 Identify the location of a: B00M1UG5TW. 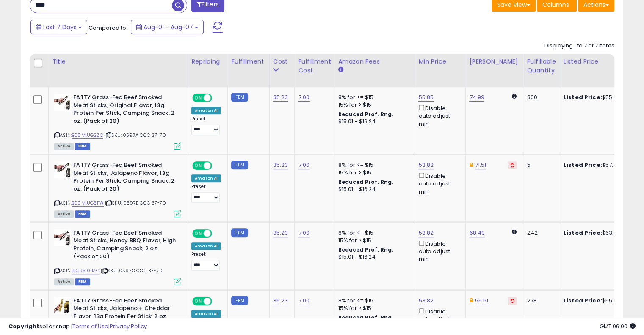
(88, 203).